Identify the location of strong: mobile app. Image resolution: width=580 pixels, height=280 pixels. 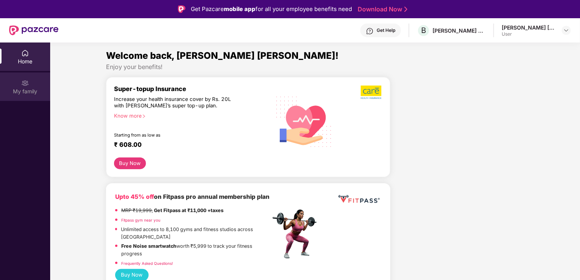
(239, 9).